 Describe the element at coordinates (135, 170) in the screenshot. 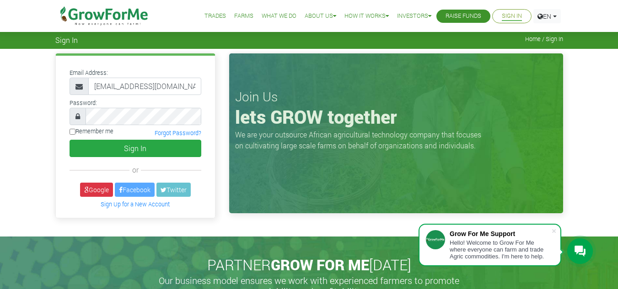

I see `div: or` at that location.